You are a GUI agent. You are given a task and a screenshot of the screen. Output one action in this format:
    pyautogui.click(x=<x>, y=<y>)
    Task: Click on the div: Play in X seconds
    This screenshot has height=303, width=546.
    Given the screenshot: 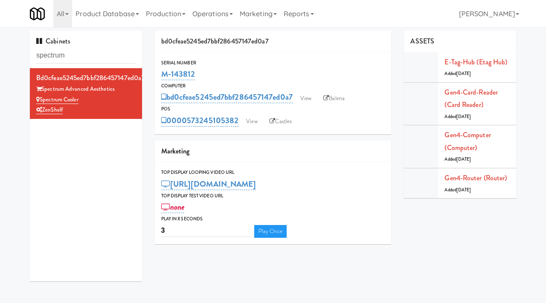 What is the action you would take?
    pyautogui.click(x=273, y=219)
    